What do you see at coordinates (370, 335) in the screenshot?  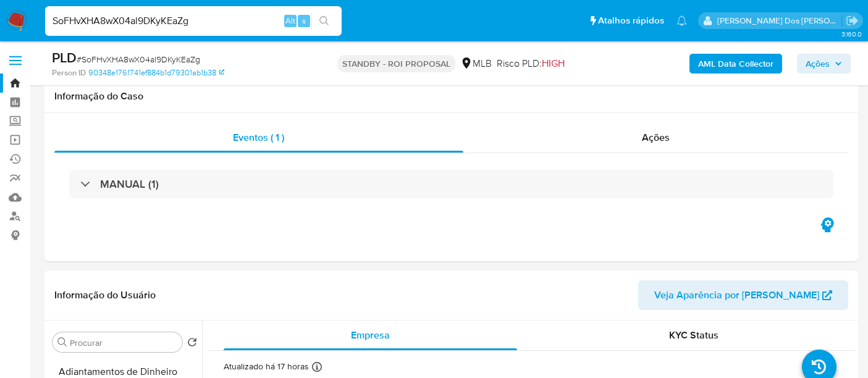 I see `span: Empresa` at bounding box center [370, 335].